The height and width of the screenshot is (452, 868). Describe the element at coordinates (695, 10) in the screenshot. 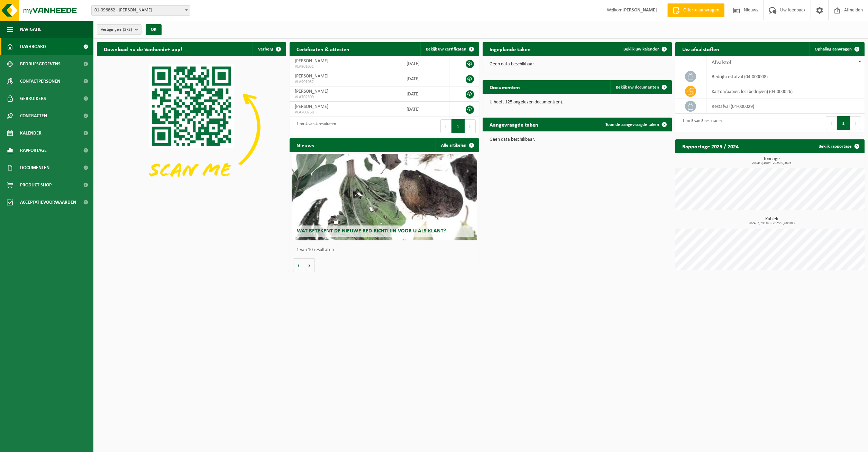

I see `a: Offerte aanvragen` at that location.